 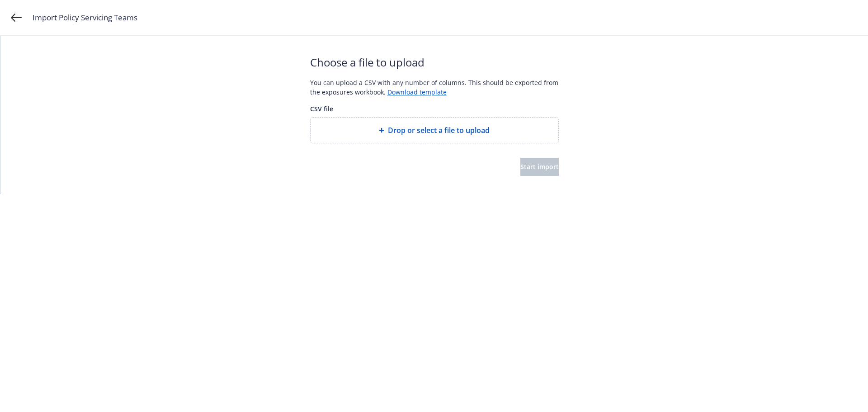 What do you see at coordinates (539, 166) in the screenshot?
I see `span: Start import` at bounding box center [539, 166].